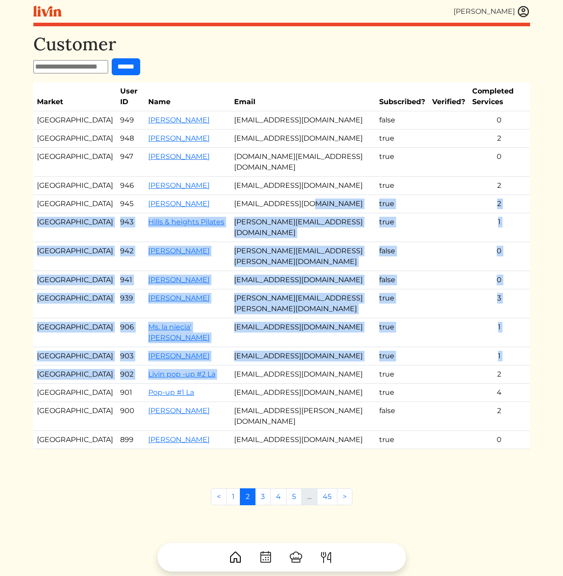  I want to click on a: 1, so click(233, 497).